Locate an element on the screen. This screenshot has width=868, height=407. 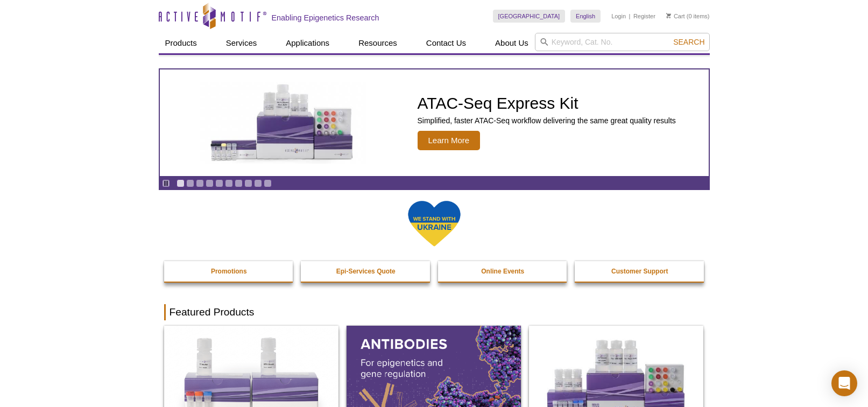
p: Simplified, faster ATAC-Seq workflow delivering the same great quality results is located at coordinates (547, 121).